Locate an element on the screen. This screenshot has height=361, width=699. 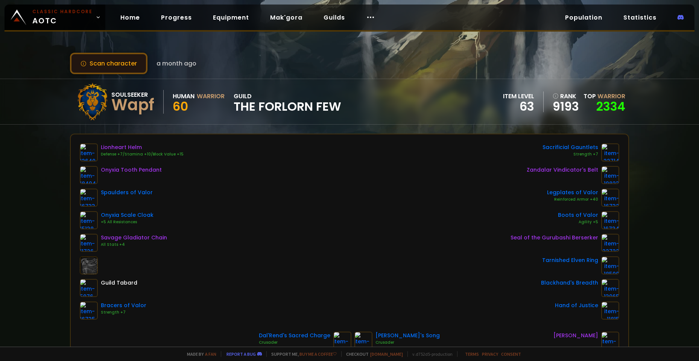
img: item-5976 is located at coordinates (89, 288).